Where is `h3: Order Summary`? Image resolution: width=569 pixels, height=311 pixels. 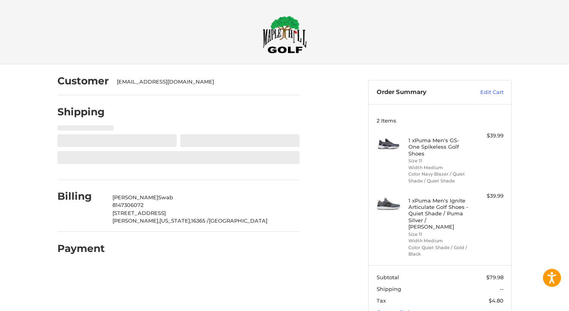 h3: Order Summary is located at coordinates (420, 92).